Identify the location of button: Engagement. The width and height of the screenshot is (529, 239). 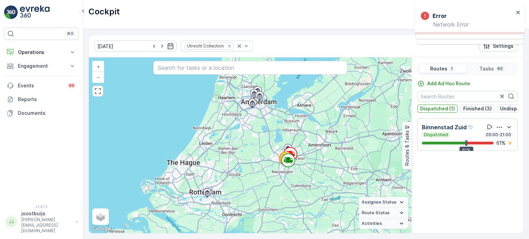
(41, 66).